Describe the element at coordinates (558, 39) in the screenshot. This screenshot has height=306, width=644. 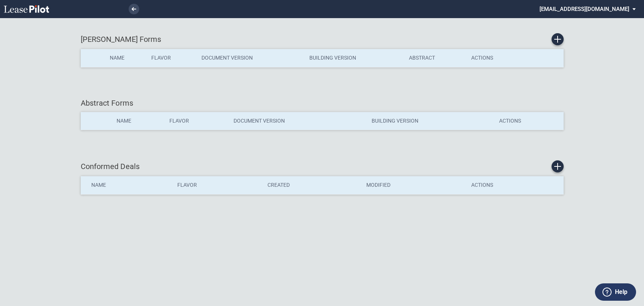
I see `a: Create new Form` at that location.